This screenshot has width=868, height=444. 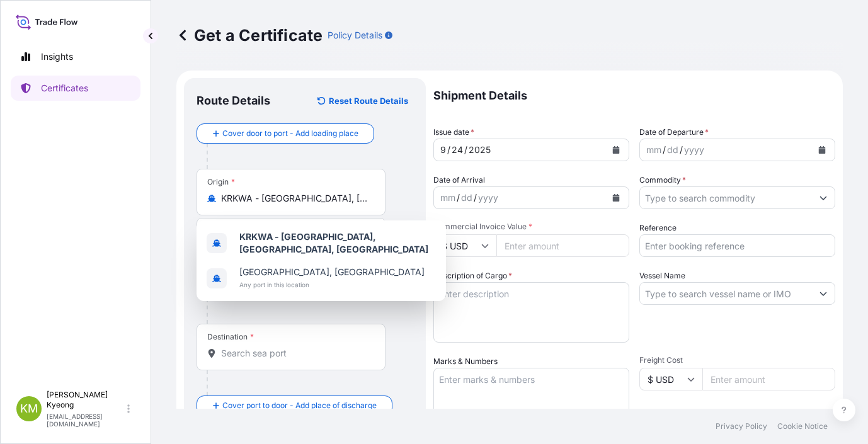 I want to click on input: Destination, so click(x=296, y=353).